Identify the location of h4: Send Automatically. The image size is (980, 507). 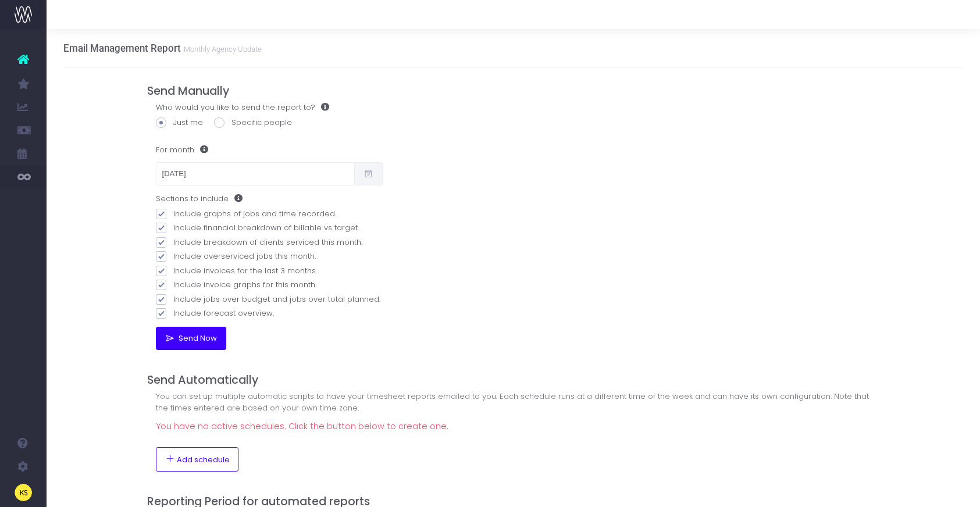
(513, 380).